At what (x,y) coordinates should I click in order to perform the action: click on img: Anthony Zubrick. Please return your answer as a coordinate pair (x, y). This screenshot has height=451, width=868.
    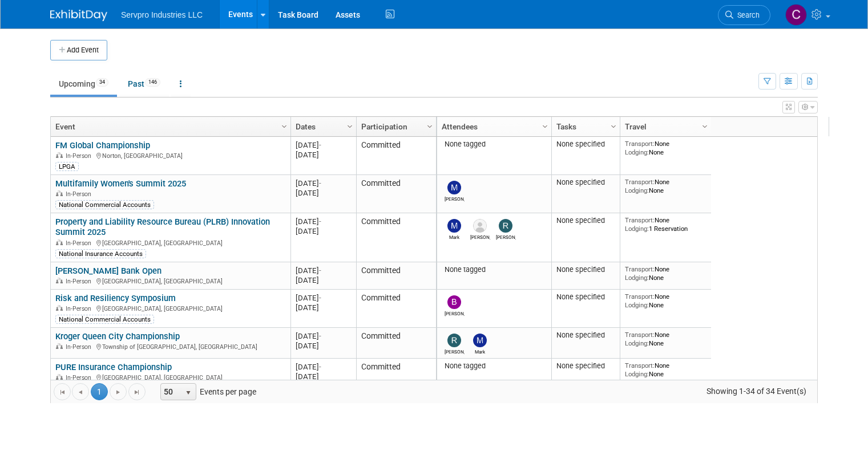
    Looking at the image, I should click on (480, 226).